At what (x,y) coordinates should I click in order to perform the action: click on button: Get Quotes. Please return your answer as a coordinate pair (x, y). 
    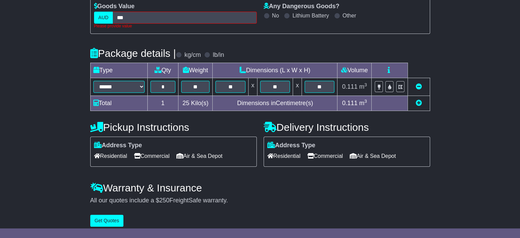
    Looking at the image, I should click on (107, 220).